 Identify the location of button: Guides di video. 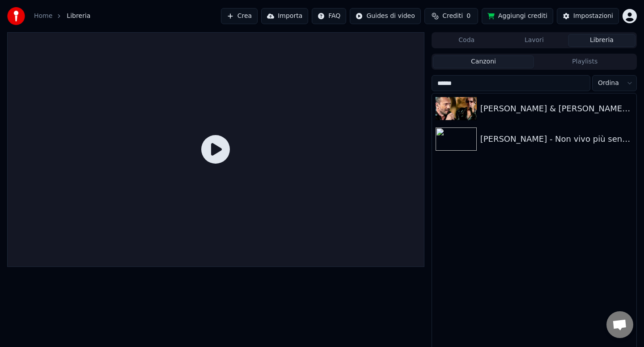
(385, 16).